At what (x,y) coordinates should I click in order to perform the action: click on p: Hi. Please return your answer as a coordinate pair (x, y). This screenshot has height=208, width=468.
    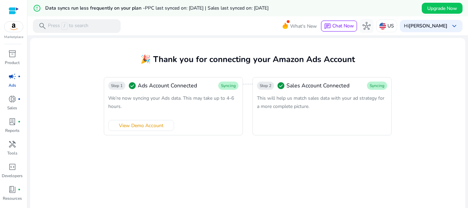
    Looking at the image, I should click on (426, 26).